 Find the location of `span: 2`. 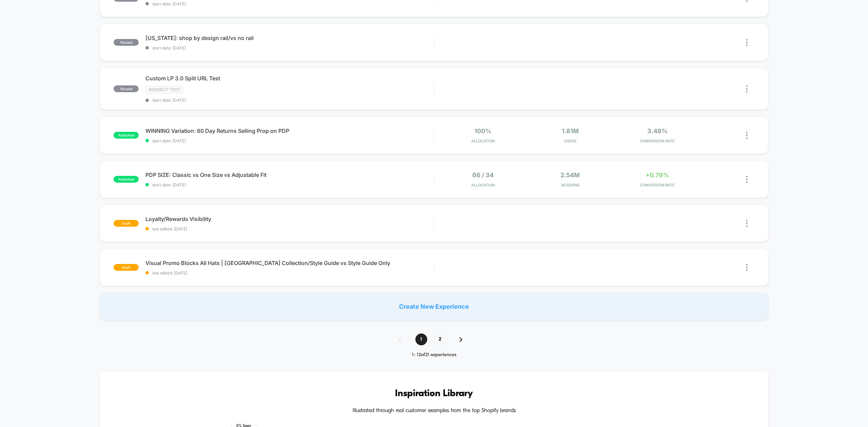

span: 2 is located at coordinates (440, 339).